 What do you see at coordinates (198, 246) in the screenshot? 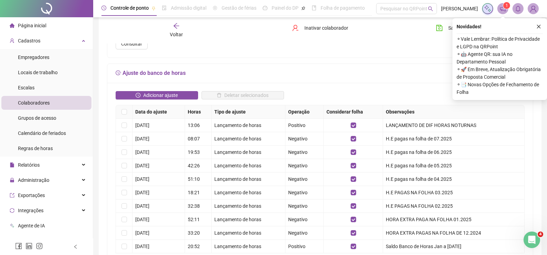
I see `td: 20:52` at bounding box center [198, 246].